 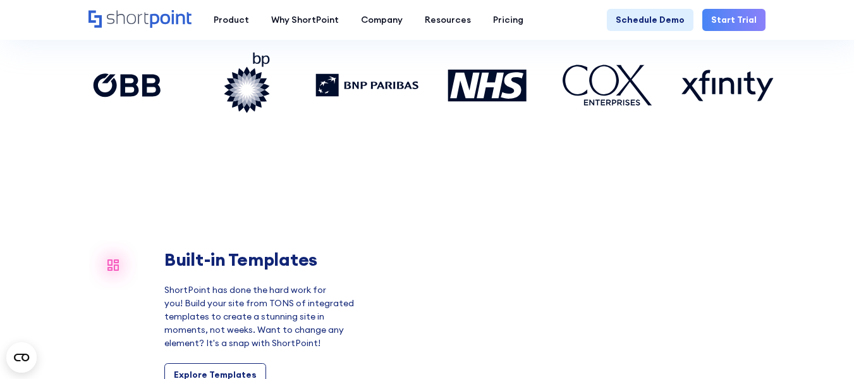 I want to click on div: Product, so click(x=231, y=20).